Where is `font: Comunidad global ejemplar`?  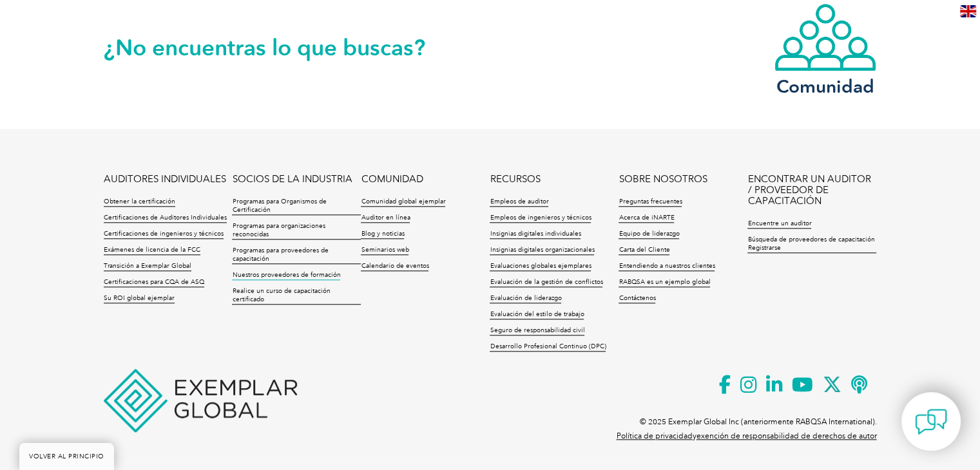
font: Comunidad global ejemplar is located at coordinates (403, 201).